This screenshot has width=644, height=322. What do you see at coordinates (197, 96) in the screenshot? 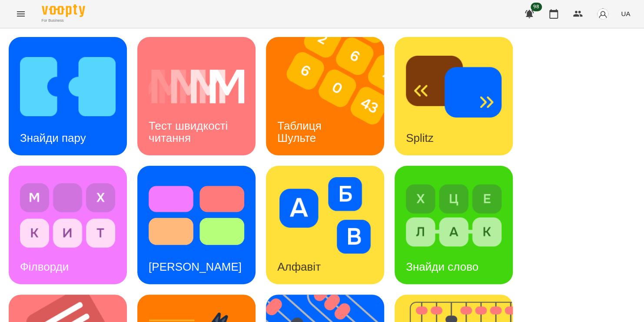
I see `a: Тест швидкості читанняТест швидкості читання` at bounding box center [197, 96].